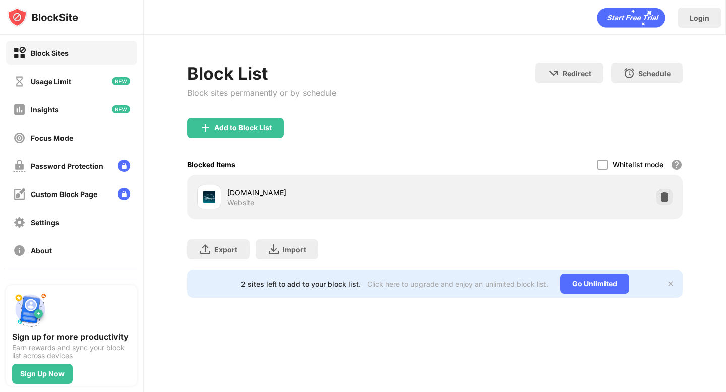 The width and height of the screenshot is (726, 392). Describe the element at coordinates (42, 374) in the screenshot. I see `div: Sign Up Now` at that location.